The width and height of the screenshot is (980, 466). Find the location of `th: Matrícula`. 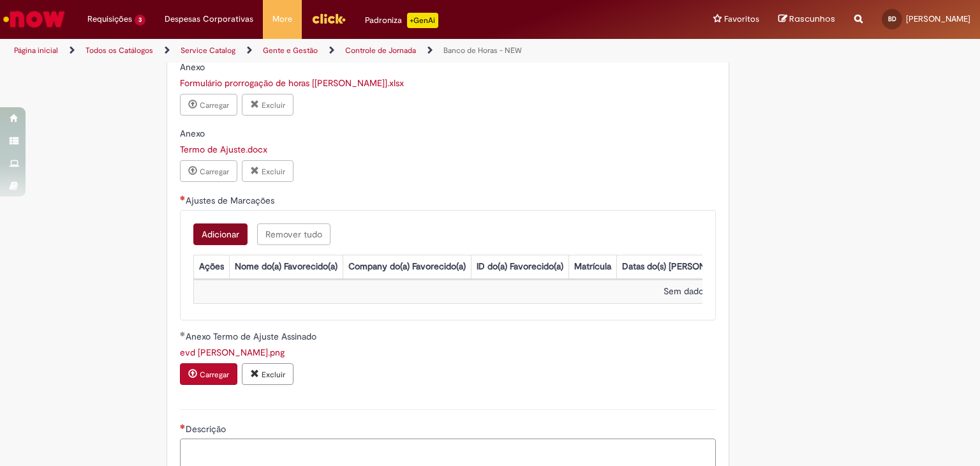

th: Matrícula is located at coordinates (592, 266).